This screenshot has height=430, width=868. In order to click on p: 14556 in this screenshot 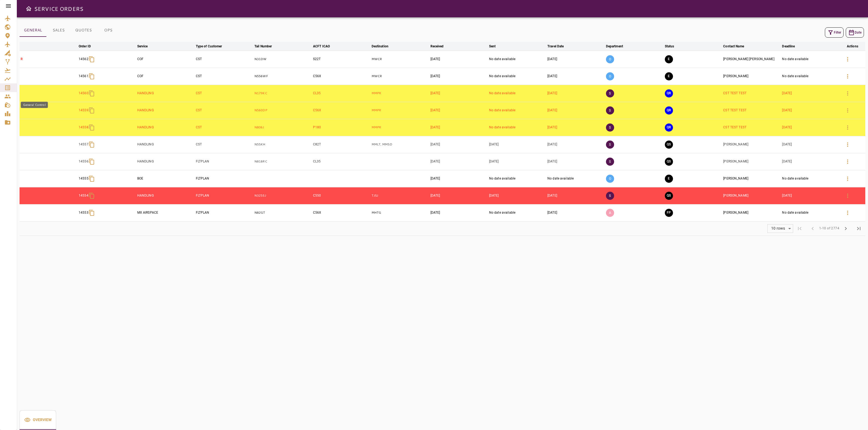, I will do `click(83, 161)`.